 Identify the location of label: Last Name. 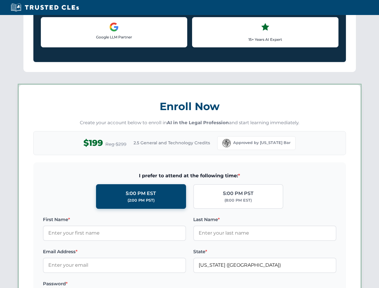
(265, 220).